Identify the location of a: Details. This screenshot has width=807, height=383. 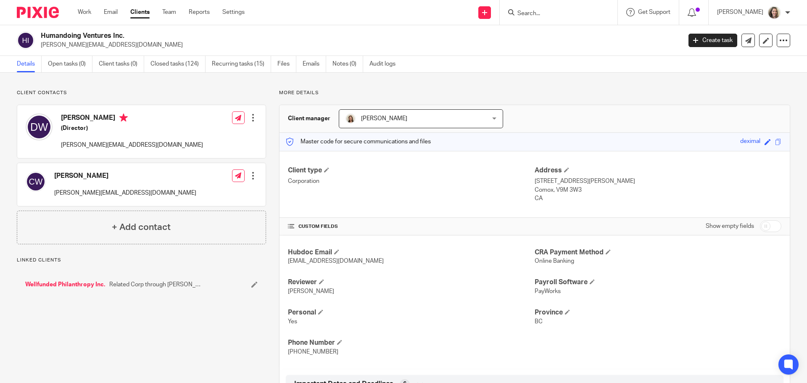
(29, 64).